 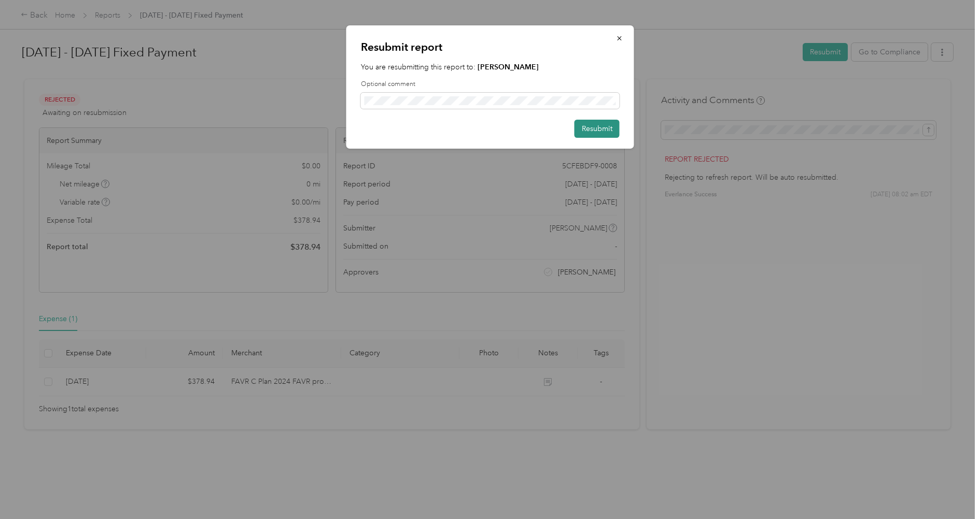 What do you see at coordinates (597, 129) in the screenshot?
I see `button: Resubmit` at bounding box center [597, 129].